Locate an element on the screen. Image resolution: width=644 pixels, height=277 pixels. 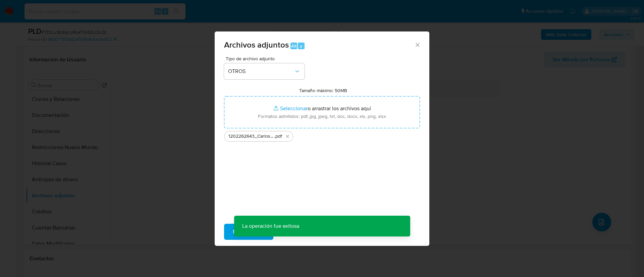
p: La operación fue exitosa is located at coordinates (271, 226).